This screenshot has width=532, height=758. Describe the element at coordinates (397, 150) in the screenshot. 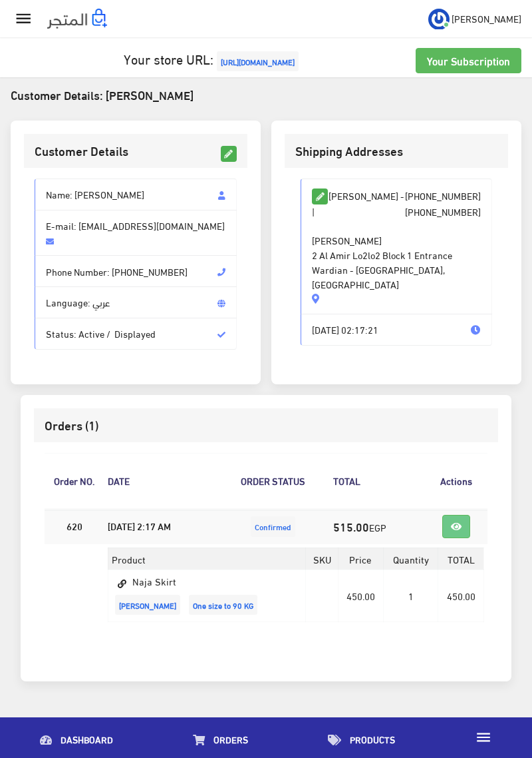

I see `h3: Shipping Addresses` at that location.